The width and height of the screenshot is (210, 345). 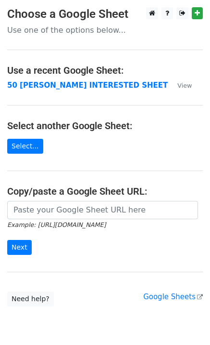 I want to click on input: Paste your Google Sheet URL here, so click(x=102, y=210).